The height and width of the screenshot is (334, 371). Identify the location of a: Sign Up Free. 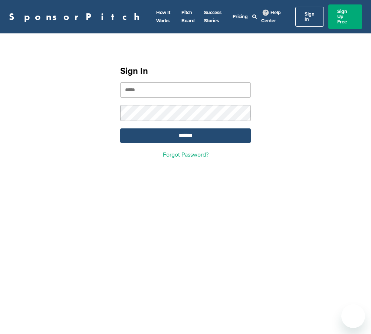
(345, 17).